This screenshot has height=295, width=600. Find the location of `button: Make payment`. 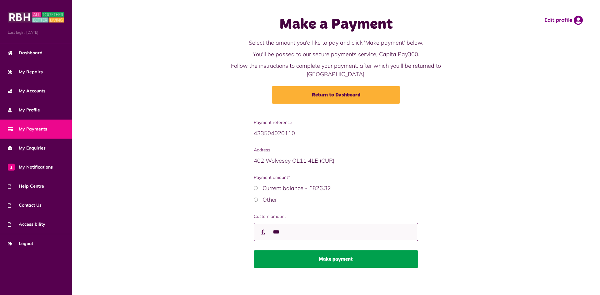

button: Make payment is located at coordinates (336, 259).